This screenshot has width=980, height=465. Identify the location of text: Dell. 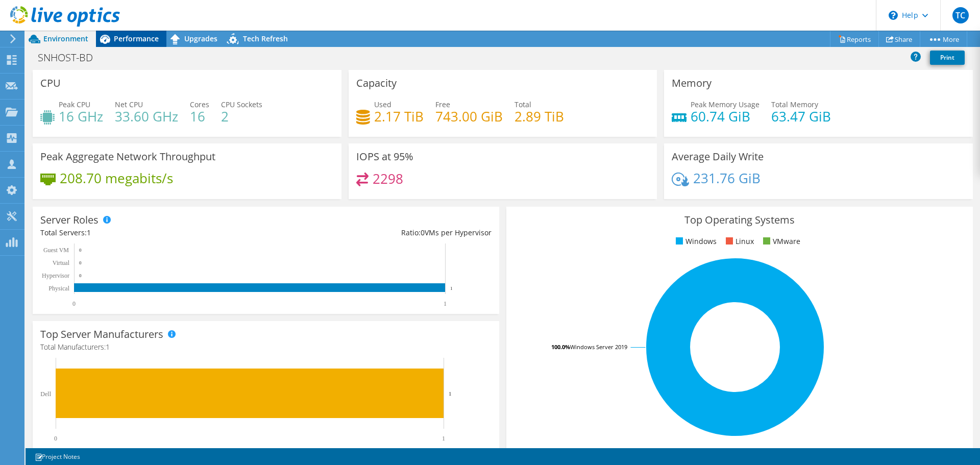
(46, 394).